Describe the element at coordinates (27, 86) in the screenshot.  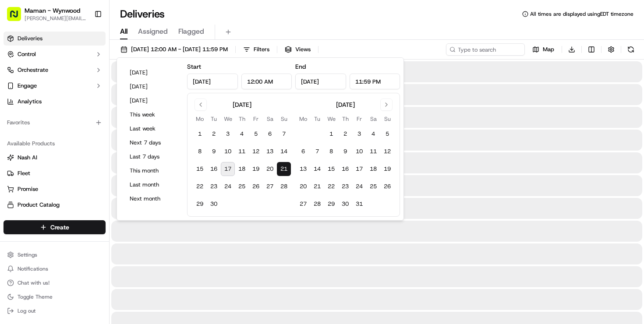
I see `span: Engage` at that location.